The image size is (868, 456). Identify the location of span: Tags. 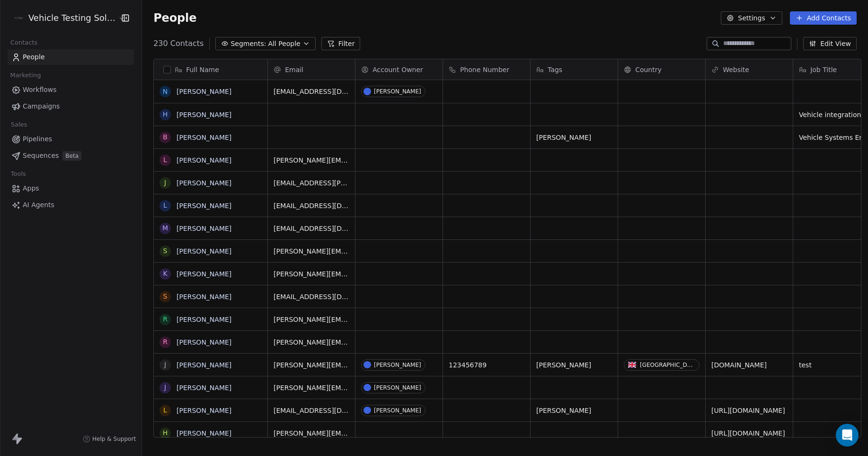
(555, 70).